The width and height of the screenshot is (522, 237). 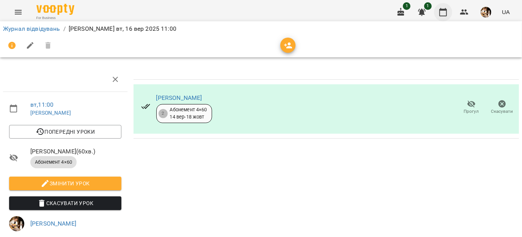 I want to click on span: Попередні уроки, so click(x=65, y=132).